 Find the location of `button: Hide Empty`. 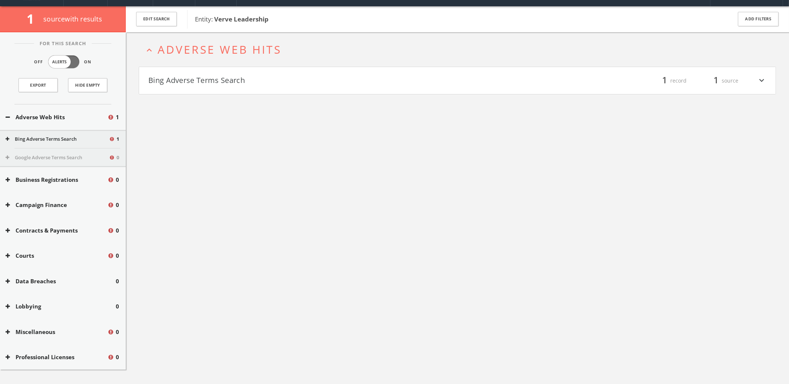

button: Hide Empty is located at coordinates (88, 85).